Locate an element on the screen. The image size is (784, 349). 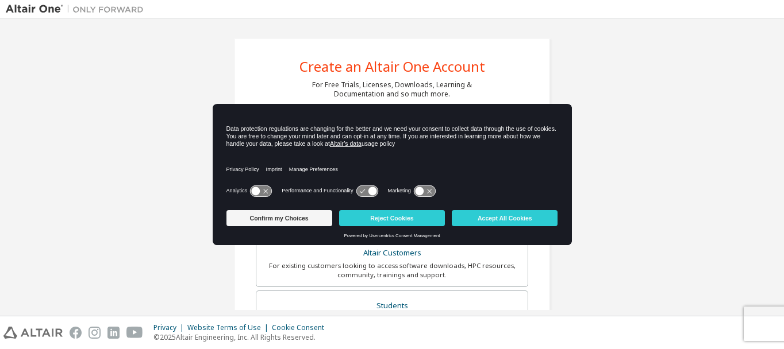
div: Cookie Consent is located at coordinates (301, 328).